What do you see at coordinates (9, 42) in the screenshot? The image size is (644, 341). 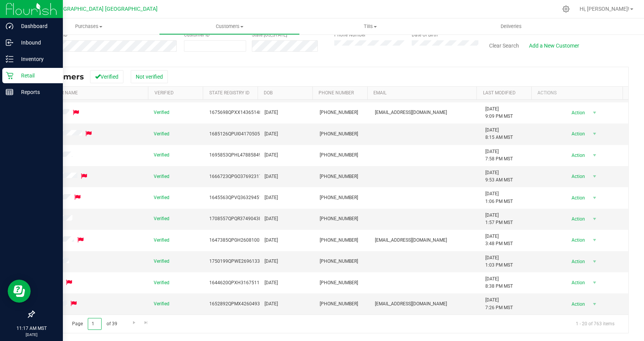 I see `inline-svg: Inbound` at bounding box center [9, 42].